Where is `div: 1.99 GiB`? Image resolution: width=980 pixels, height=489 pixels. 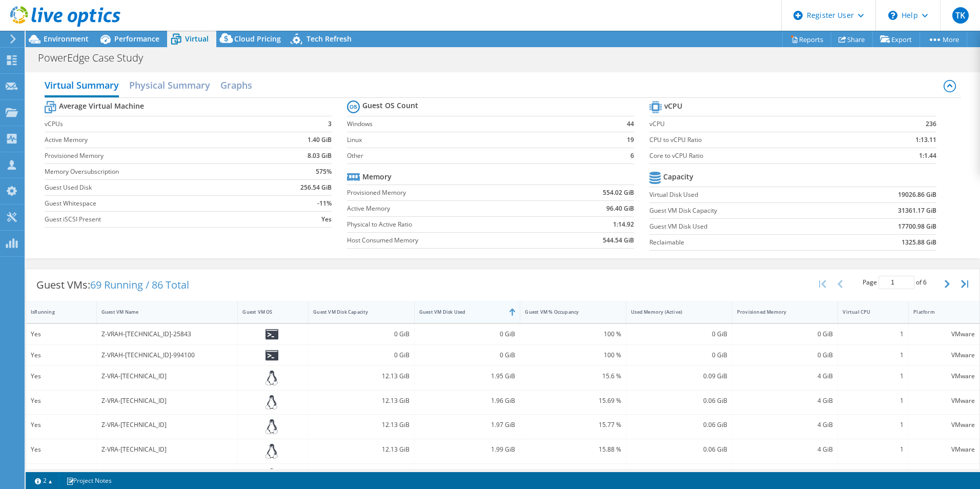
div: 1.99 GiB is located at coordinates (467, 450).